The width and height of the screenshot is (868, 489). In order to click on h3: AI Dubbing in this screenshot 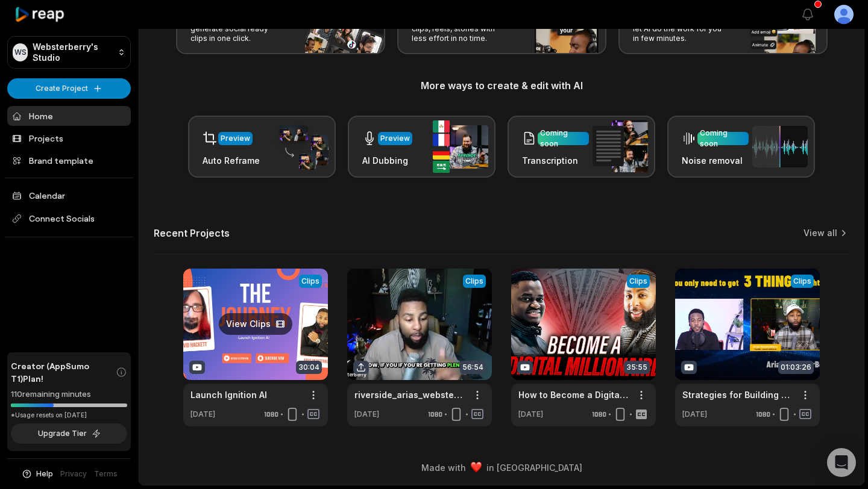, I will do `click(387, 160)`.